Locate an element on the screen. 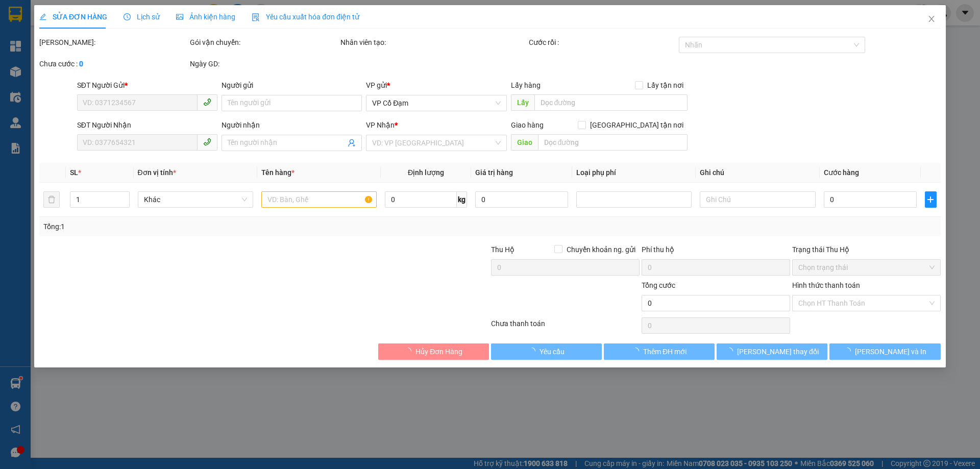  span: Giá trị hàng is located at coordinates (494, 173).